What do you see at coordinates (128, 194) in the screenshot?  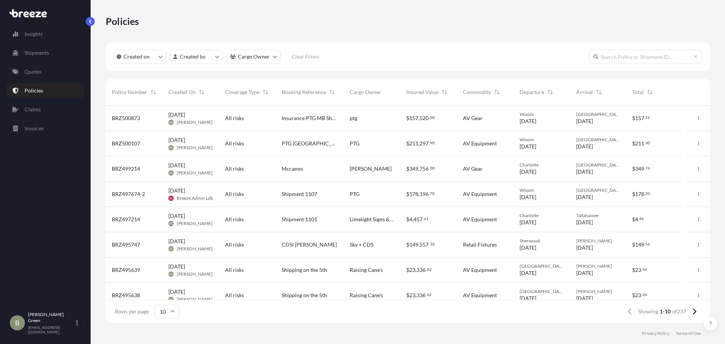 I see `span: BRZ497674-2` at bounding box center [128, 194].